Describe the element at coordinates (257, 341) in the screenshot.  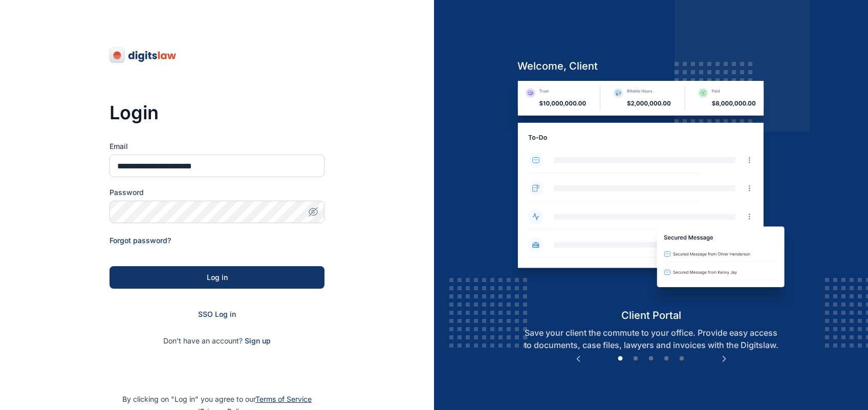
I see `span: Sign up` at that location.